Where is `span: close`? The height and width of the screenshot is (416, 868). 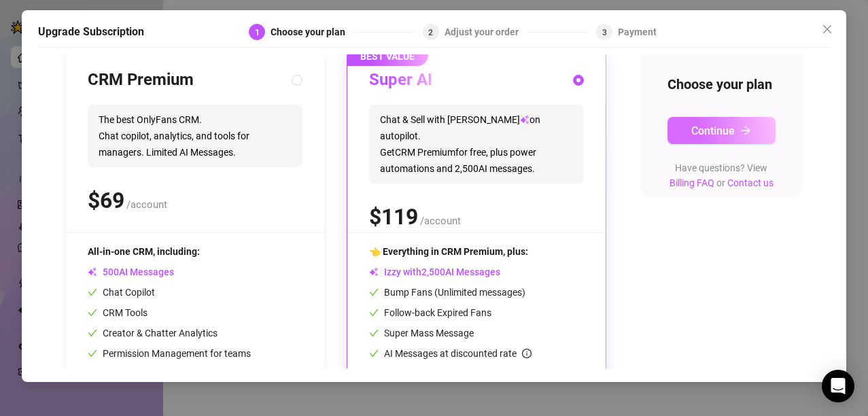
span: close is located at coordinates (828, 29).